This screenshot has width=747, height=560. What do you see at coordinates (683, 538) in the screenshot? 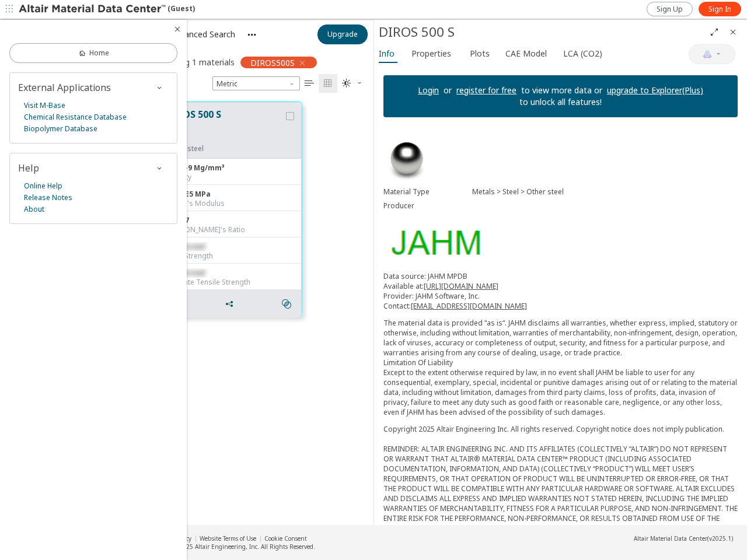
I see `div: (v2025.1)` at bounding box center [683, 538].